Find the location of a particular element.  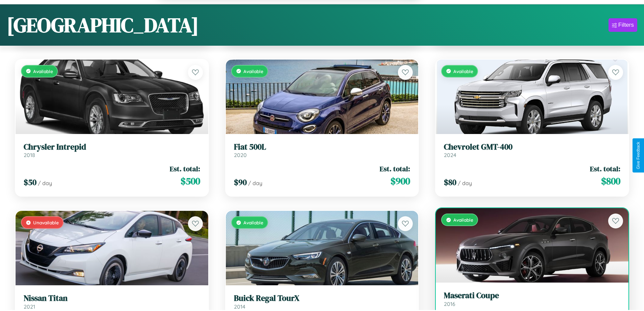

h3: Fiat 500L is located at coordinates (322, 147).